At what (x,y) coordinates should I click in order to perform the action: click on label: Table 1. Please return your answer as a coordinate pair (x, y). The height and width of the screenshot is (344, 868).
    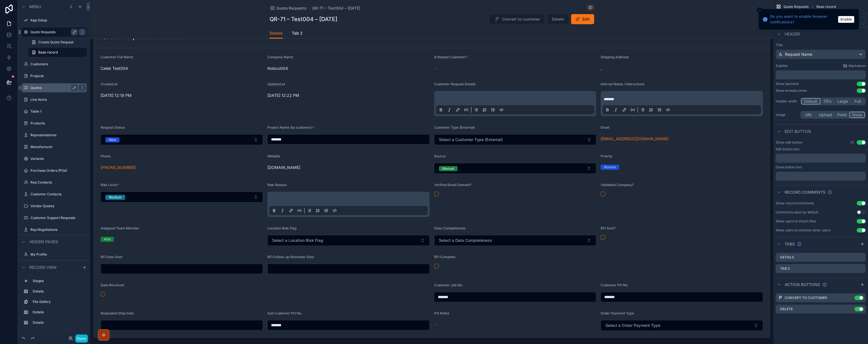
    Looking at the image, I should click on (58, 111).